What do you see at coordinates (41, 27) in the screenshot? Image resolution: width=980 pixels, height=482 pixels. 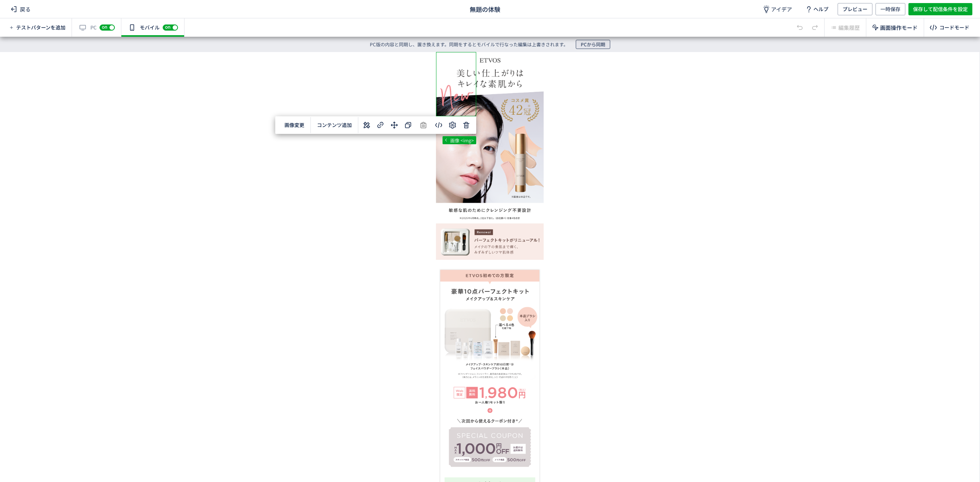 I see `span: テストパターンを追加` at bounding box center [41, 27].